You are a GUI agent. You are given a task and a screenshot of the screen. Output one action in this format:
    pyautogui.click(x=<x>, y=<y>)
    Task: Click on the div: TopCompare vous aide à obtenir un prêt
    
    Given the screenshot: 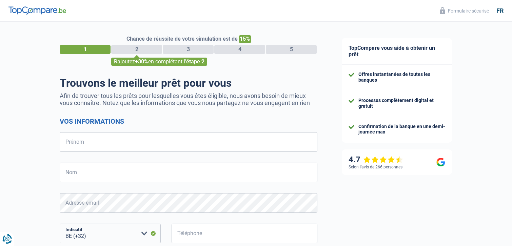 What is the action you would take?
    pyautogui.click(x=397, y=51)
    